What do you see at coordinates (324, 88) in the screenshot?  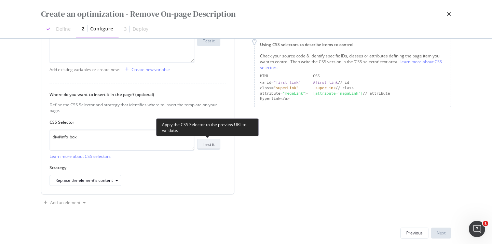 I see `div: .superLink` at bounding box center [324, 88].